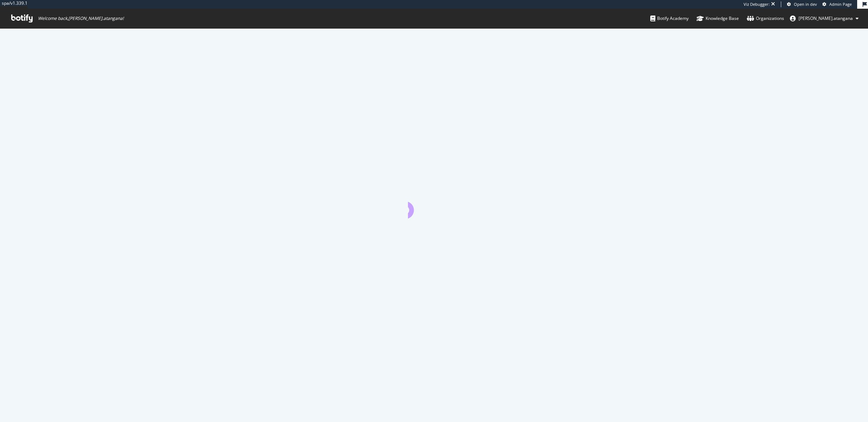 The image size is (868, 422). I want to click on div: Knowledge Base, so click(718, 18).